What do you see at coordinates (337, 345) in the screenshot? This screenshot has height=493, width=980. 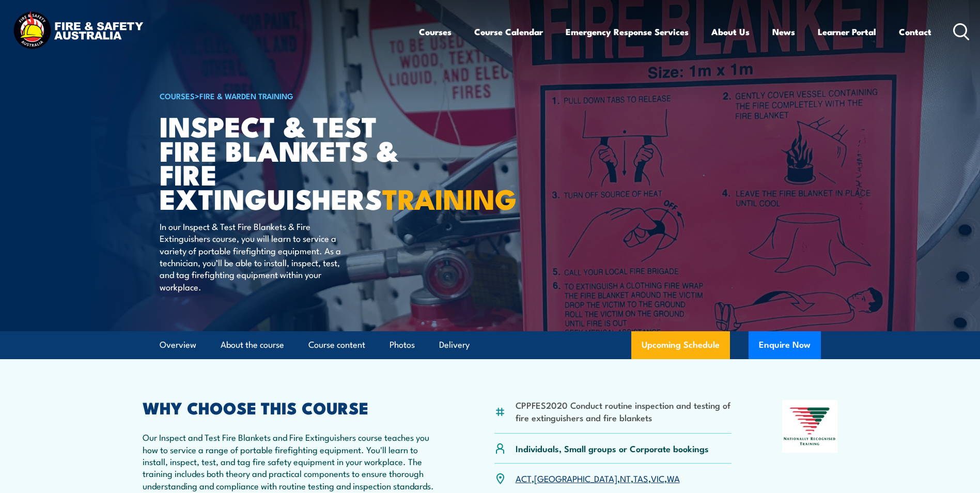 I see `a: Course content` at bounding box center [337, 345].